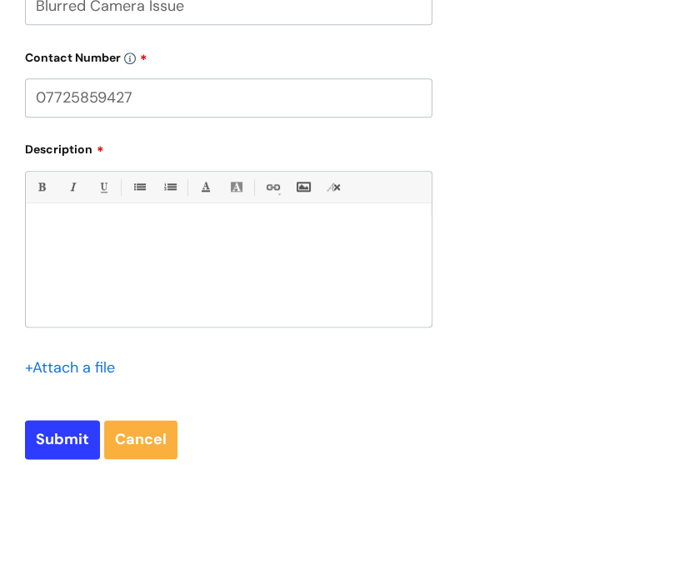 The image size is (674, 565). Describe the element at coordinates (303, 187) in the screenshot. I see `a: Insert Image...` at that location.